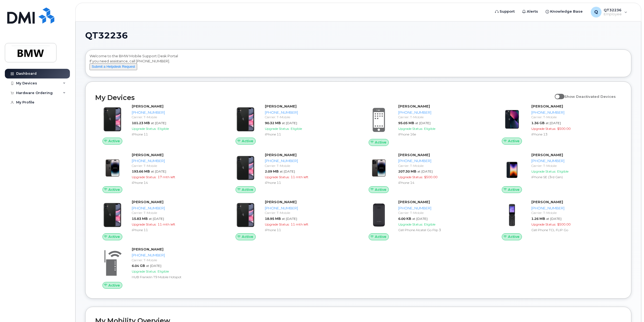  I want to click on input: Show Deactivated Devices, so click(557, 94).